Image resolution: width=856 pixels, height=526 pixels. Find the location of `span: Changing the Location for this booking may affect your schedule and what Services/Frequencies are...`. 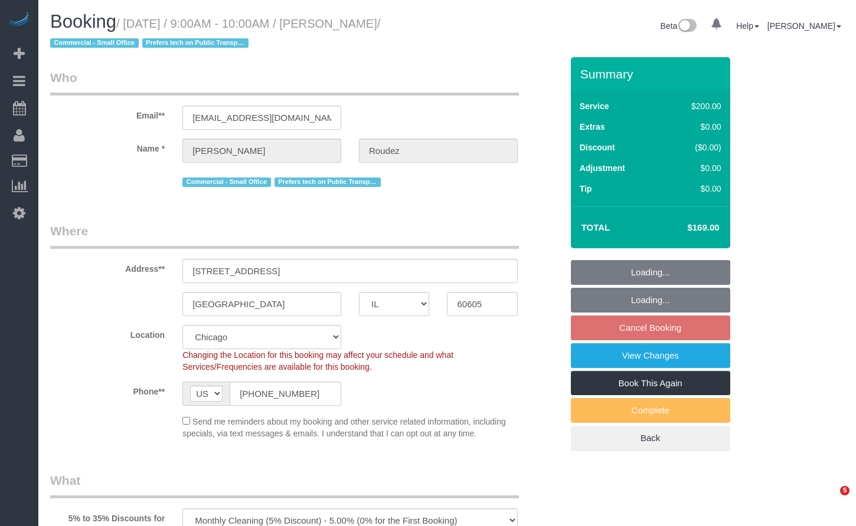

span: Changing the Location for this booking may affect your schedule and what Services/Frequencies are... is located at coordinates (317, 361).